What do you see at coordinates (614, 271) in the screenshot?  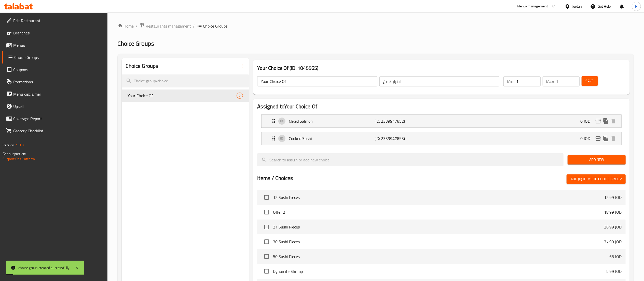 I see `p: 5.99 JOD` at bounding box center [614, 271].